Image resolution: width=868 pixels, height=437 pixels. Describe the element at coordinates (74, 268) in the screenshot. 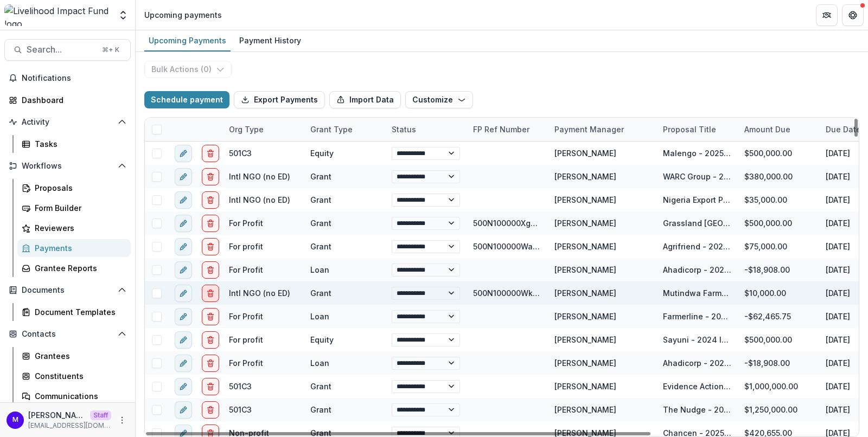

I see `a: Grantee Reports` at that location.